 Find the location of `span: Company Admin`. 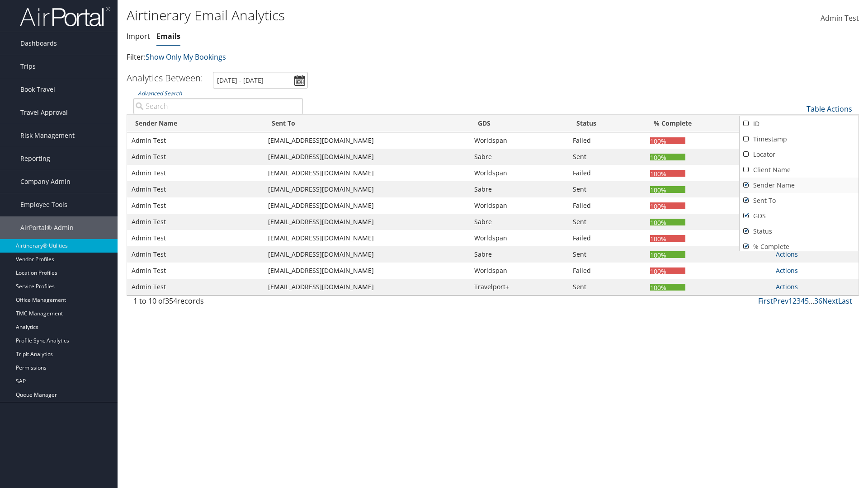

span: Company Admin is located at coordinates (45, 182).